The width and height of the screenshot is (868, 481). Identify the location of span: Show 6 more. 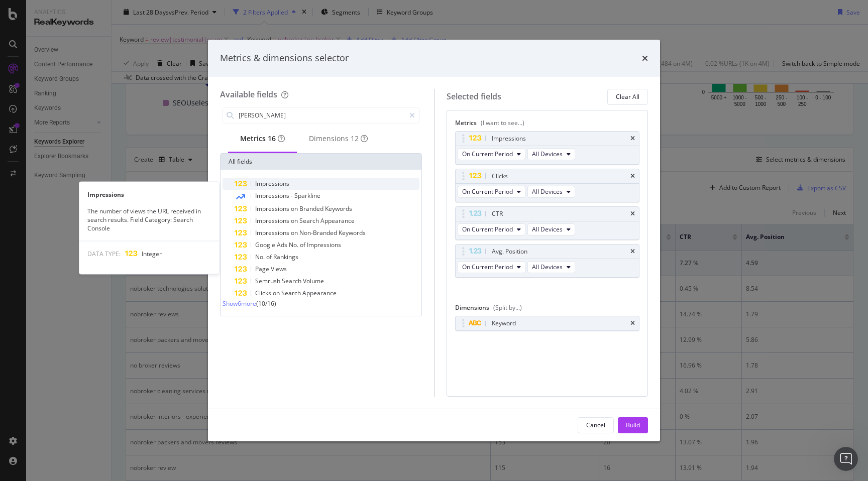
(239, 303).